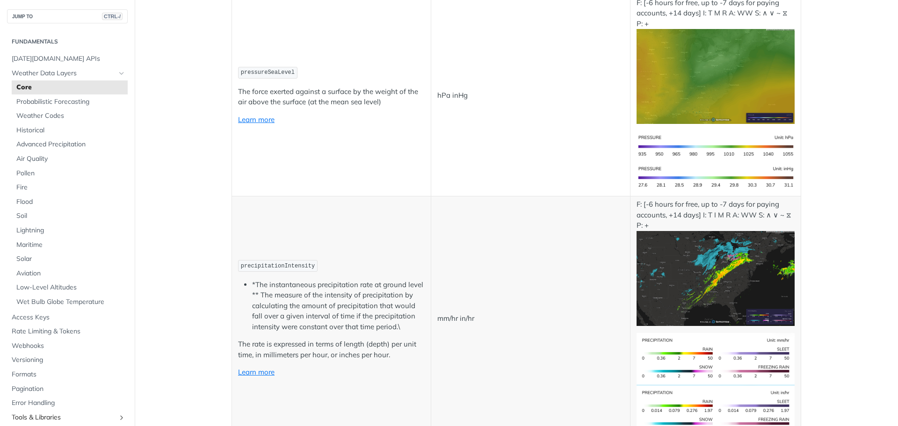 The height and width of the screenshot is (426, 898). Describe the element at coordinates (70, 259) in the screenshot. I see `a: Solar` at that location.